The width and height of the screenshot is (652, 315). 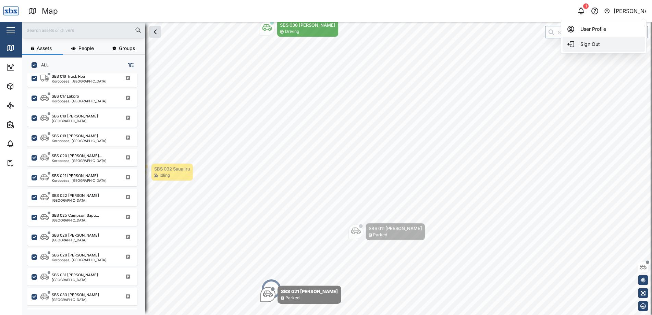 I want to click on label: ALL, so click(x=43, y=65).